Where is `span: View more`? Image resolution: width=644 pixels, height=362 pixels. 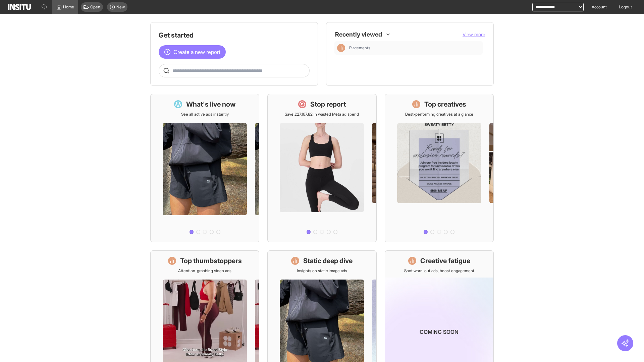 span: View more is located at coordinates (474, 34).